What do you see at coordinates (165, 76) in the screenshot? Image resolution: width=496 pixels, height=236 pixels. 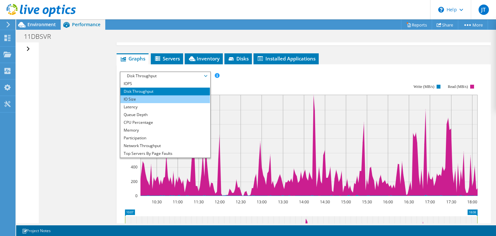 I see `span: Disk Throughput` at bounding box center [165, 76].